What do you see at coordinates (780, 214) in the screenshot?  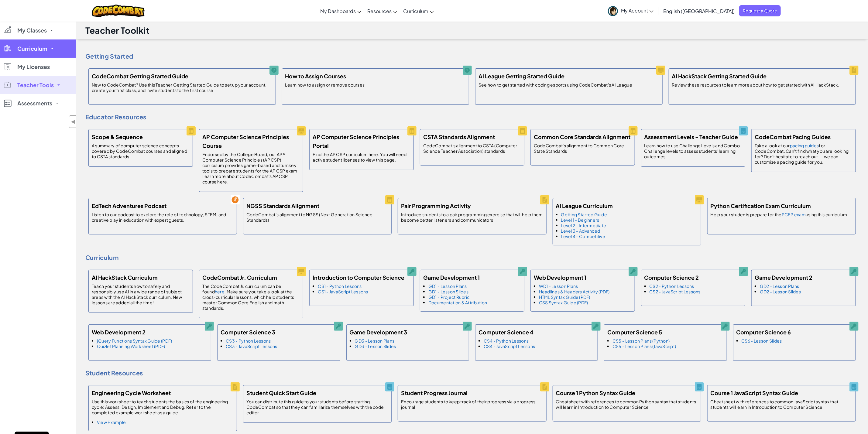 I see `p: Help your students prepare for the using this curriculum.` at bounding box center [780, 214].